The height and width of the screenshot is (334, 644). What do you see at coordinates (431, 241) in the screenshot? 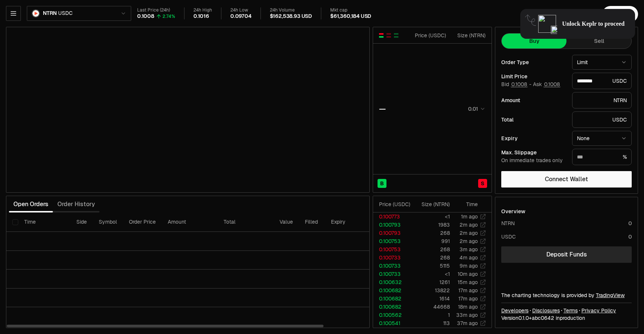
I see `td: 991` at bounding box center [431, 241].